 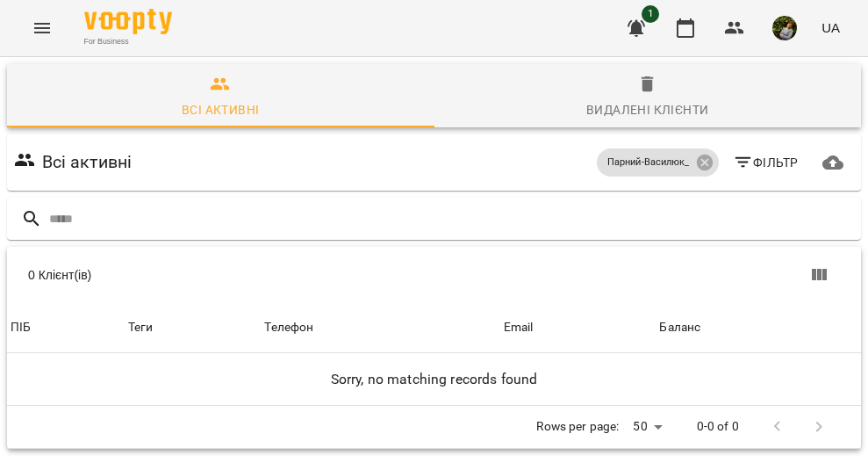 I want to click on p: Парний-Василюк_, so click(x=649, y=162).